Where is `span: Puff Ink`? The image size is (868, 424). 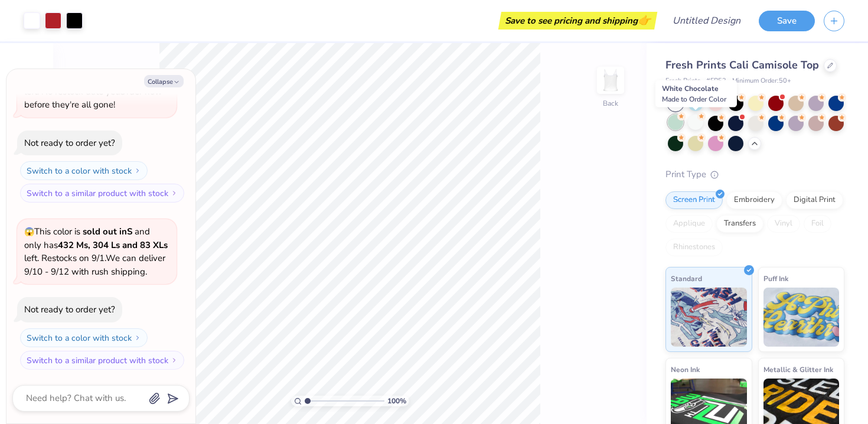 span: Puff Ink is located at coordinates (776, 279).